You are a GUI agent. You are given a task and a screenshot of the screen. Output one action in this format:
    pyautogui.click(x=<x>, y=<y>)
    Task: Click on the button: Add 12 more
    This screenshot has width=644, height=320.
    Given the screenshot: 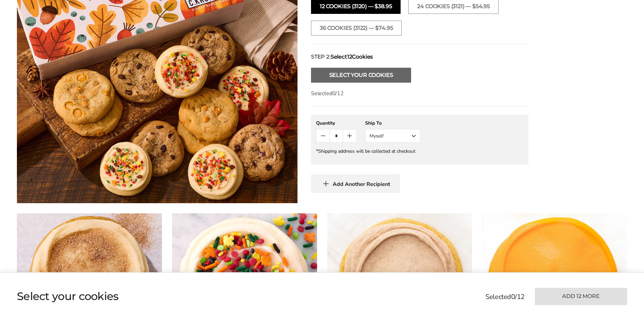 What is the action you would take?
    pyautogui.click(x=581, y=296)
    